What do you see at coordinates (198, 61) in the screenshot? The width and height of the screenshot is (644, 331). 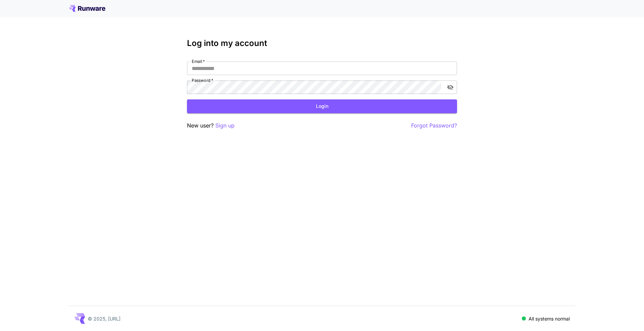 I see `label: Email` at bounding box center [198, 61].